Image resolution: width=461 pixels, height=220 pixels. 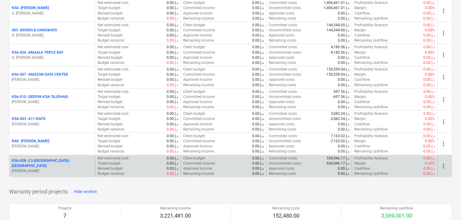 I want to click on p: -536,946.17د.إ.‏, so click(x=337, y=163).